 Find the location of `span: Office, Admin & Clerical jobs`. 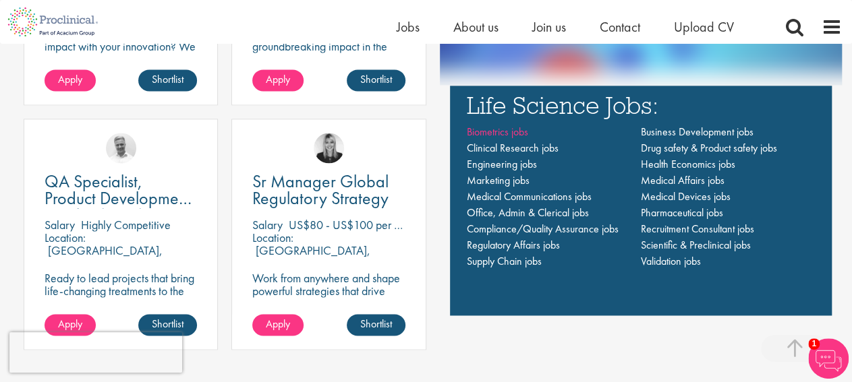

span: Office, Admin & Clerical jobs is located at coordinates (527, 212).